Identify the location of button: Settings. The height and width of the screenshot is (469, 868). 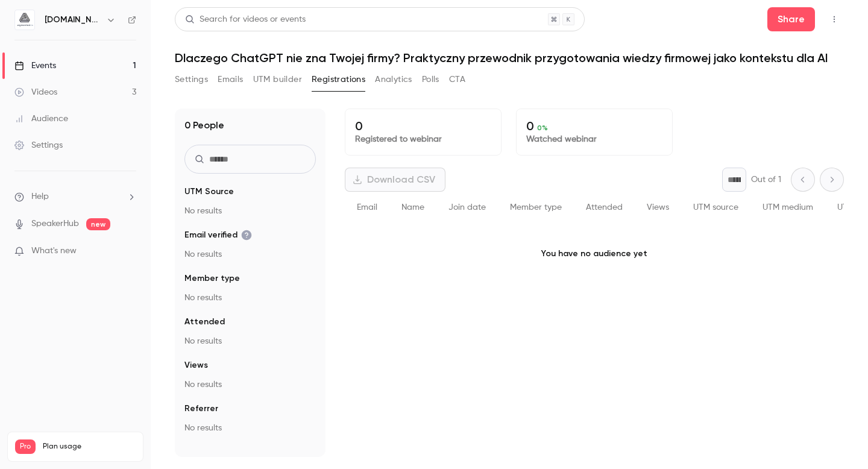
(191, 80).